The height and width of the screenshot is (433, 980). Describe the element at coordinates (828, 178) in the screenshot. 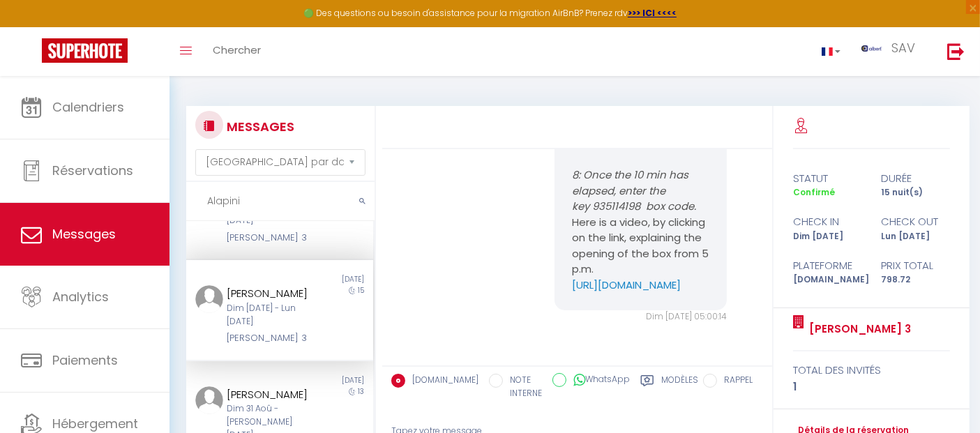

I see `div: statut` at that location.